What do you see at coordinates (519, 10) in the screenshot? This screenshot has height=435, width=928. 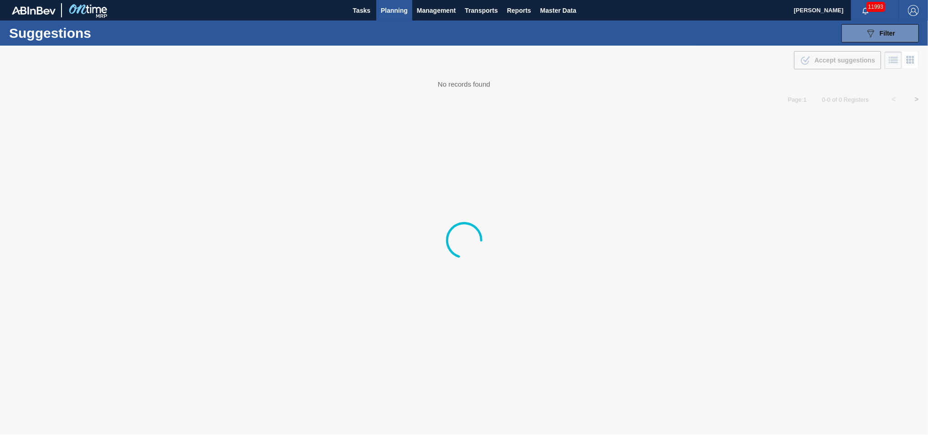 I see `span: Reports` at bounding box center [519, 10].